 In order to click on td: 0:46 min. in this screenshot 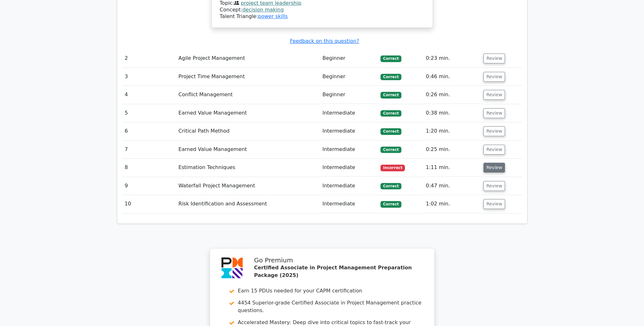, I will do `click(452, 76)`.